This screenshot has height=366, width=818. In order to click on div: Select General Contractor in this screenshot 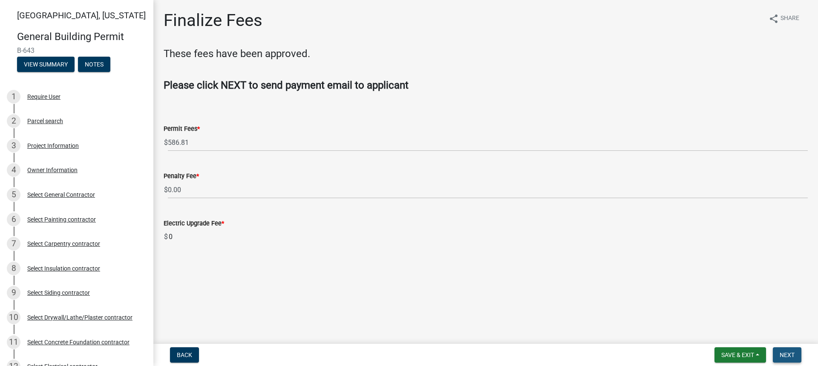, I will do `click(61, 195)`.